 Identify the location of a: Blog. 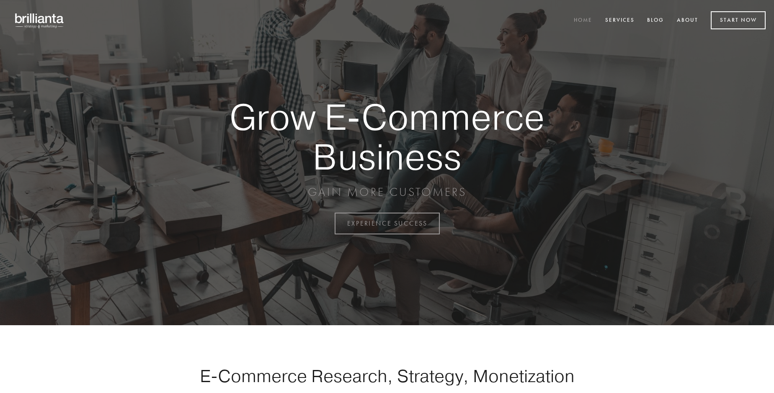
(656, 21).